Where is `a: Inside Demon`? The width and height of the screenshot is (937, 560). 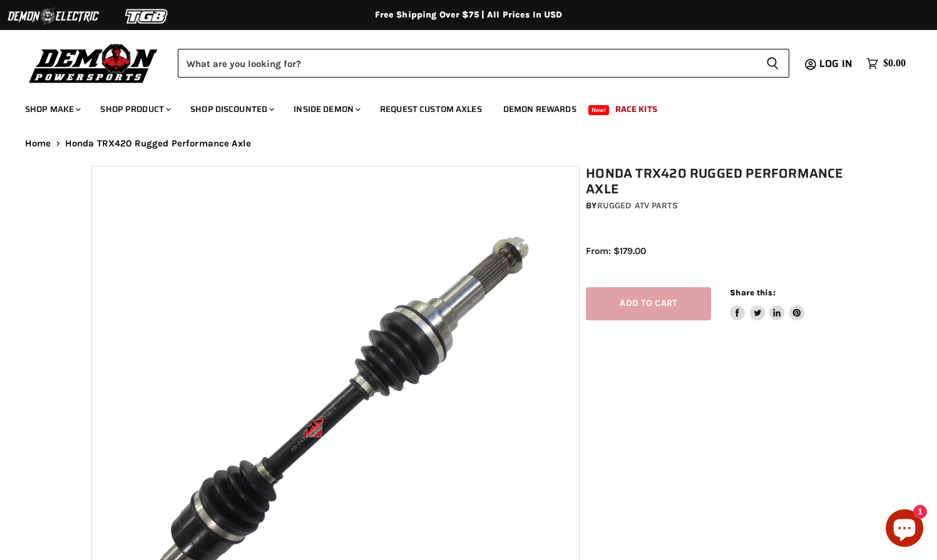 a: Inside Demon is located at coordinates (326, 109).